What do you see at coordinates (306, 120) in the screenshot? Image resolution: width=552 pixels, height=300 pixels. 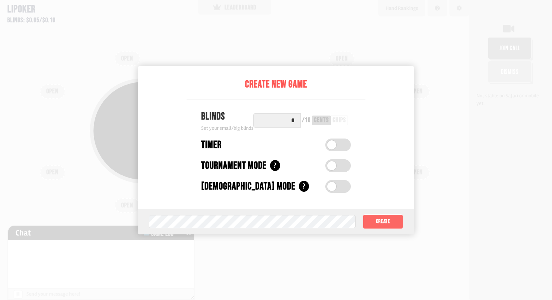 I see `div: / 10` at bounding box center [306, 120].